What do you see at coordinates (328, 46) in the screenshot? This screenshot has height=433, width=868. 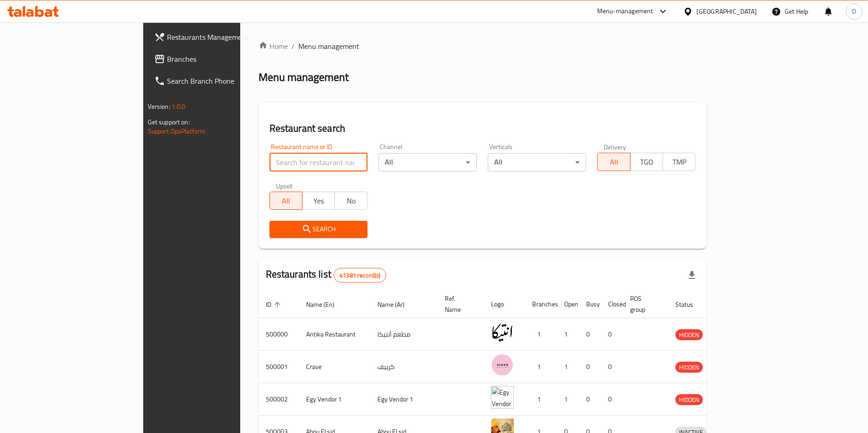 I see `span: Menu management` at bounding box center [328, 46].